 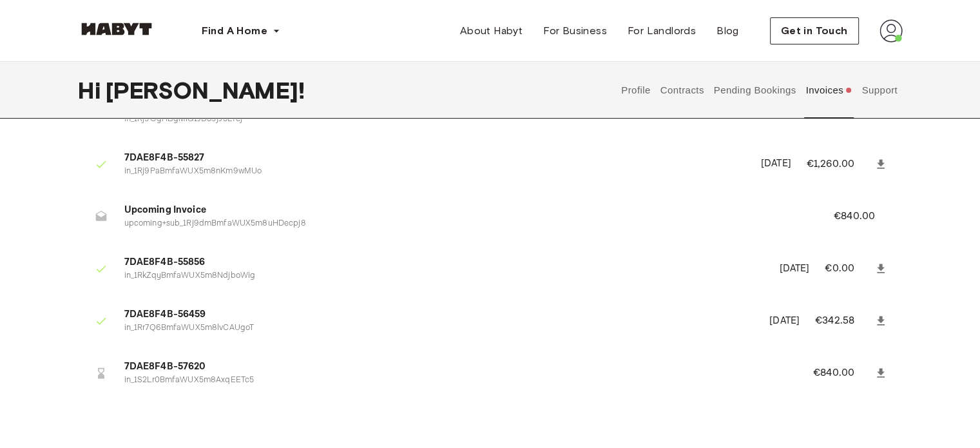 What do you see at coordinates (661, 30) in the screenshot?
I see `span: For Landlords` at bounding box center [661, 30].